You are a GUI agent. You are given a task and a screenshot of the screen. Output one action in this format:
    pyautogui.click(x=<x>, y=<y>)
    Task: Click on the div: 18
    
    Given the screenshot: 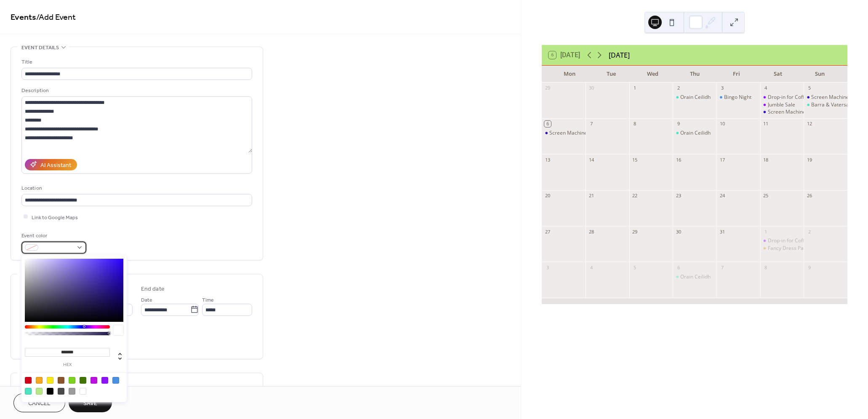 What is the action you would take?
    pyautogui.click(x=765, y=159)
    